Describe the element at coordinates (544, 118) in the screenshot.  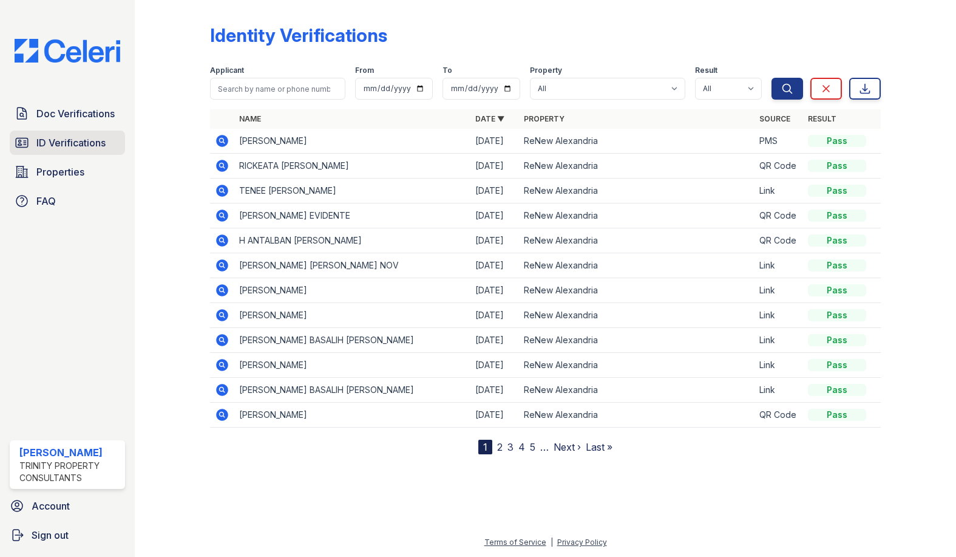
I see `a: Property` at that location.